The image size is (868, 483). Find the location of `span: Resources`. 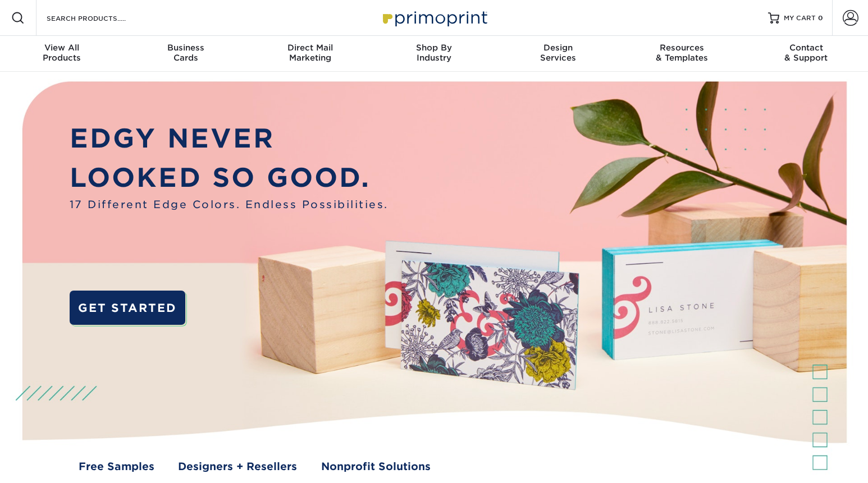

span: Resources is located at coordinates (682, 48).